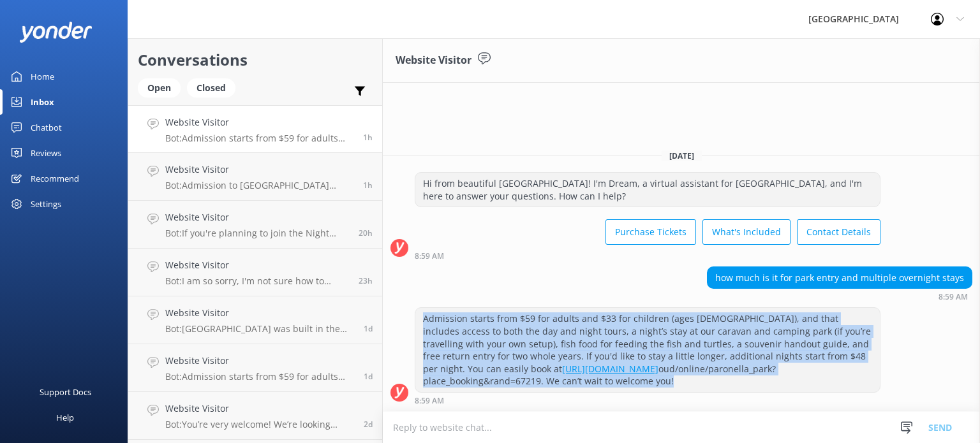 Image resolution: width=980 pixels, height=443 pixels. Describe the element at coordinates (255, 272) in the screenshot. I see `a: Website VisitorBot:I am so sorry, I'm not sure how to answer that question. Are you able to phras...` at that location.